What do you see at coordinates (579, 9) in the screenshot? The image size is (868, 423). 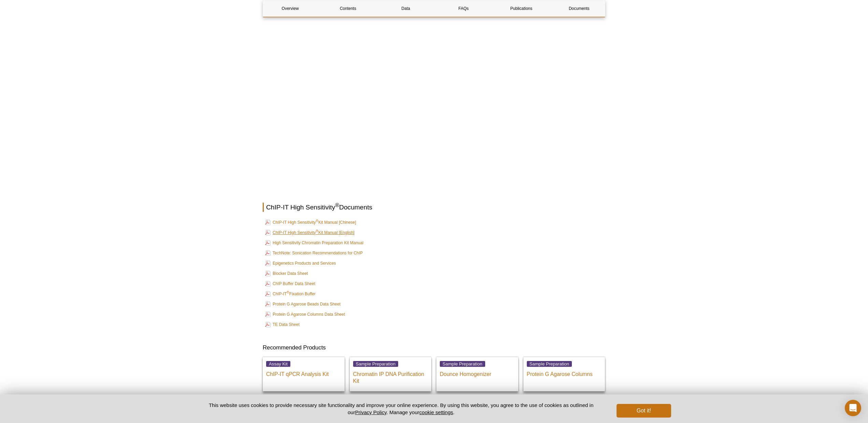 I see `a: Documents` at bounding box center [579, 9].